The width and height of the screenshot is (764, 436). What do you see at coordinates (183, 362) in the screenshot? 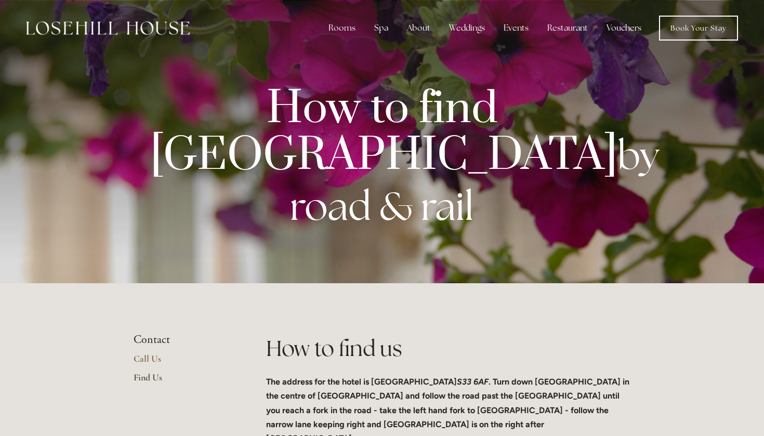
I see `a: Call Us` at bounding box center [183, 362].